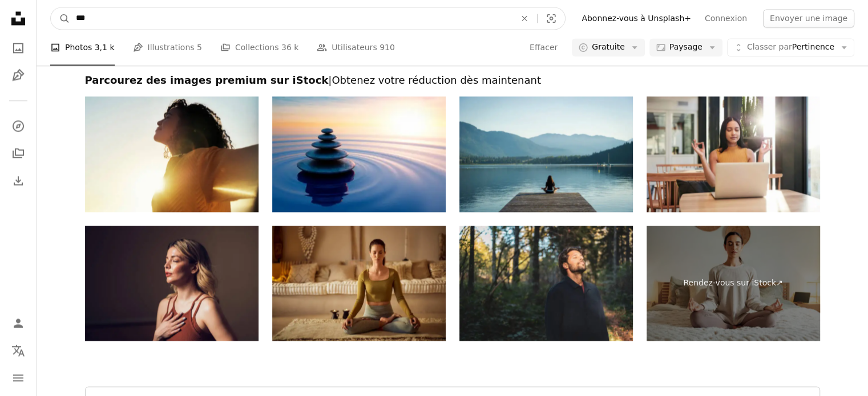 The image size is (868, 396). Describe the element at coordinates (18, 20) in the screenshot. I see `a: Accueil — Unsplash` at that location.